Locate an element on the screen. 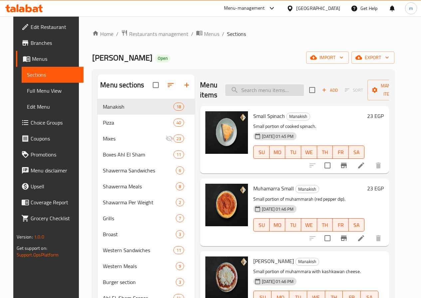 This screenshot has height=298, width=421. div: Burger section is located at coordinates (139, 282).